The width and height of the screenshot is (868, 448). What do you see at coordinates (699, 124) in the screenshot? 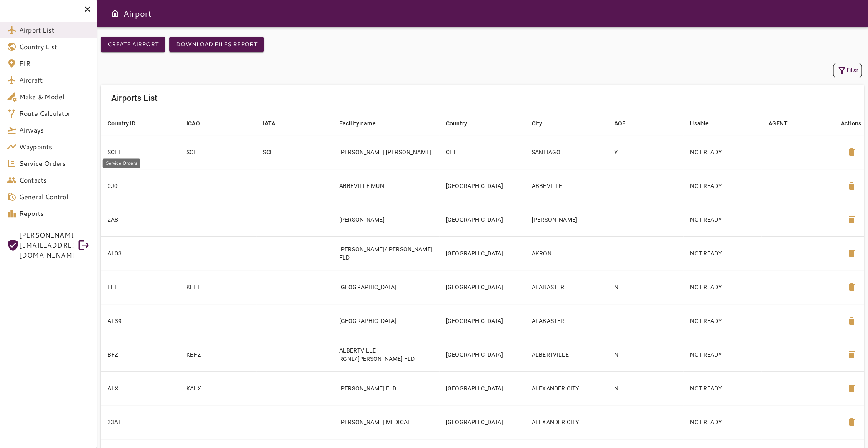
I see `div: Usable` at bounding box center [699, 124].